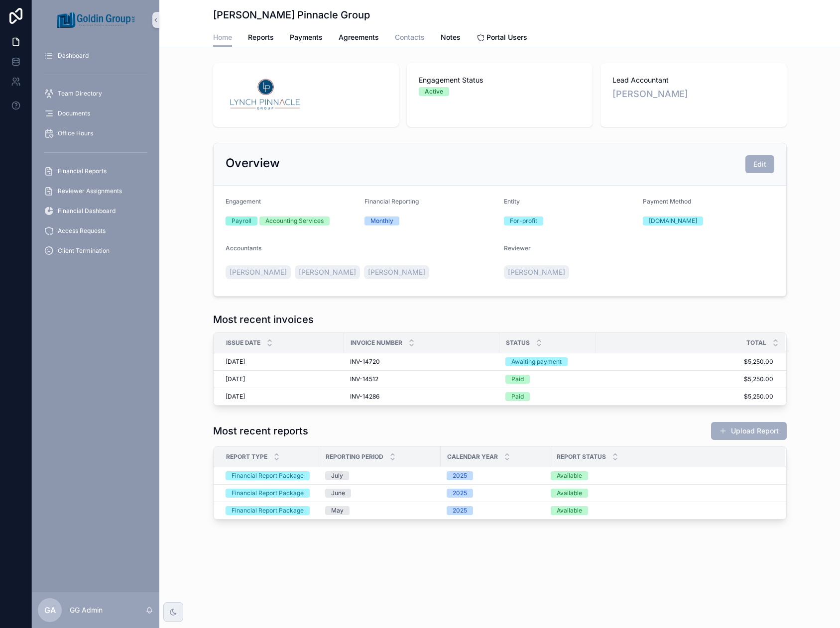  What do you see at coordinates (261, 37) in the screenshot?
I see `span: Reports` at bounding box center [261, 37].